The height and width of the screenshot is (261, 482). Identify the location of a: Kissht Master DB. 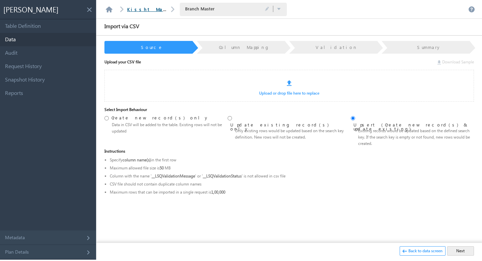
(157, 9).